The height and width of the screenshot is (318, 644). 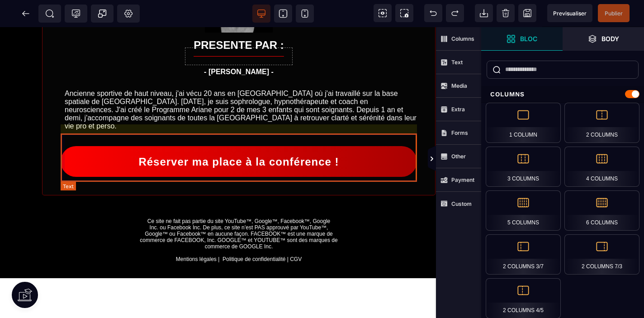 What do you see at coordinates (457, 62) in the screenshot?
I see `strong: Text` at bounding box center [457, 62].